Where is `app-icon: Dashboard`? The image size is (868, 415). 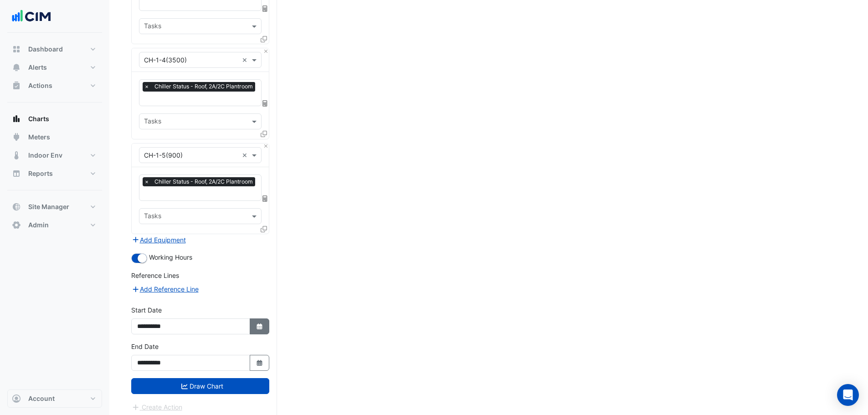 app-icon: Dashboard is located at coordinates (16, 49).